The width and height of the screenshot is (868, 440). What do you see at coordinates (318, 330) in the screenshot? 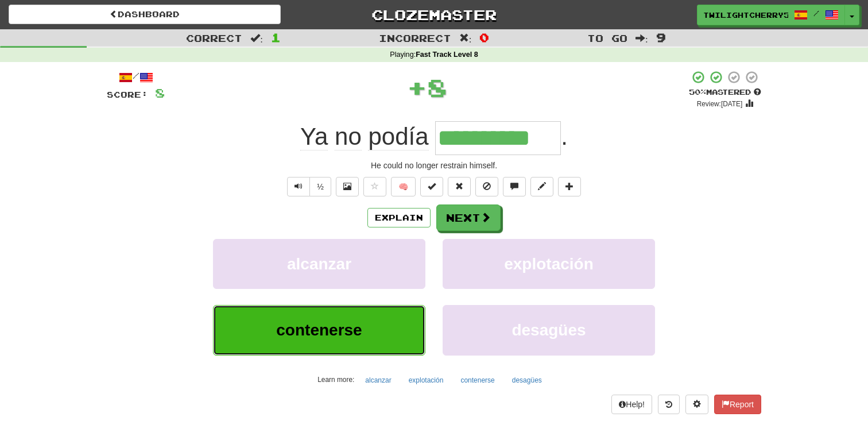
I see `span: contenerse` at bounding box center [318, 330].